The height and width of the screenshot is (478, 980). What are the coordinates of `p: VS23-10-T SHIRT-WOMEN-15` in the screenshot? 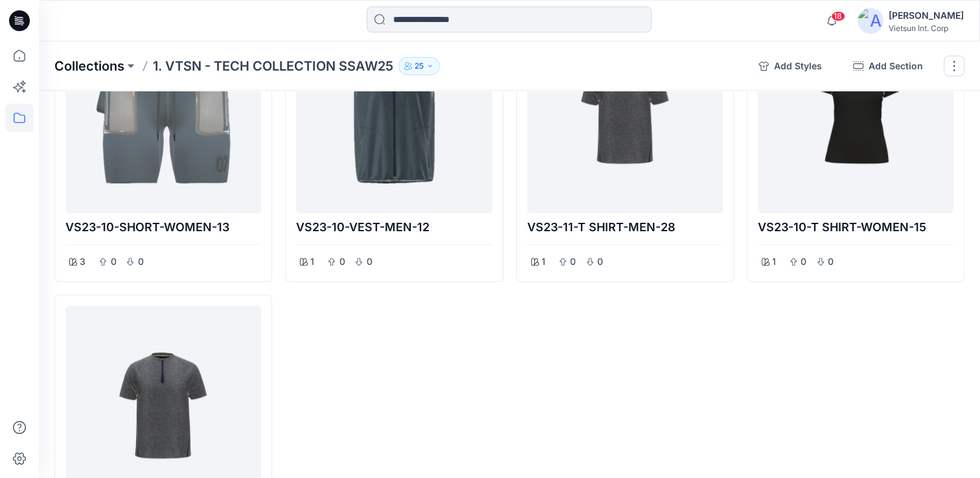 It's located at (856, 228).